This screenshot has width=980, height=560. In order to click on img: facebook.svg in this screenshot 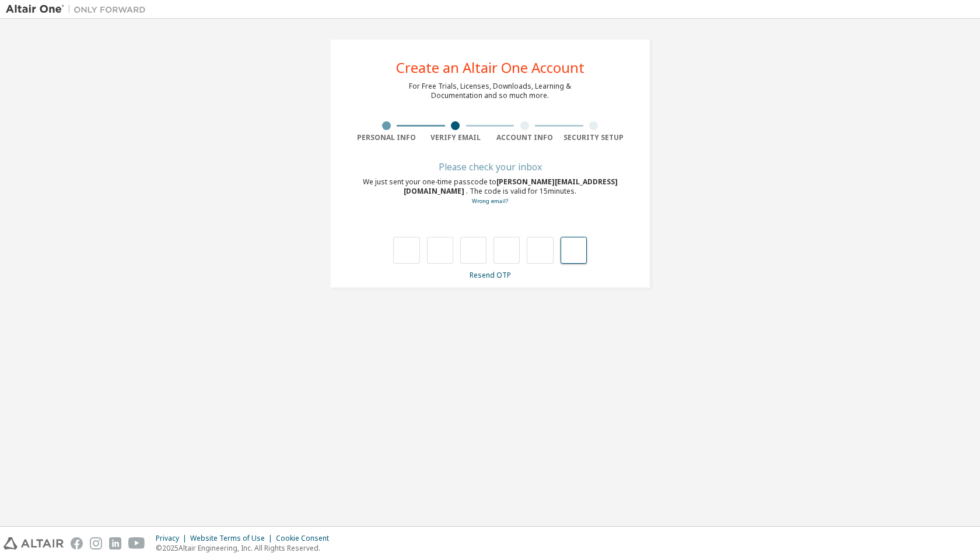, I will do `click(76, 543)`.